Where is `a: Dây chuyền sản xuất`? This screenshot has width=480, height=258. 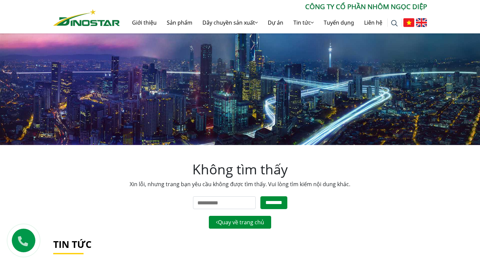 a: Dây chuyền sản xuất is located at coordinates (230, 23).